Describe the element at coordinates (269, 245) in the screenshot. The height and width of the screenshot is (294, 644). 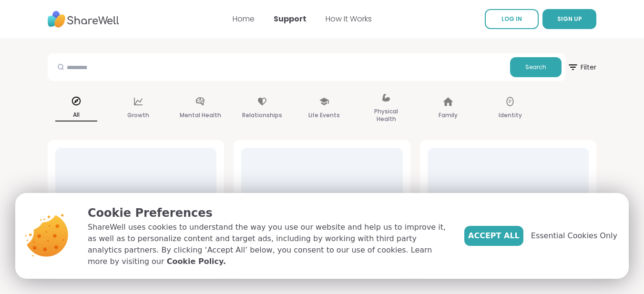
I see `p: ShareWell uses cookies to understand the way you use our website and help us to improve it, as we...` at that location.